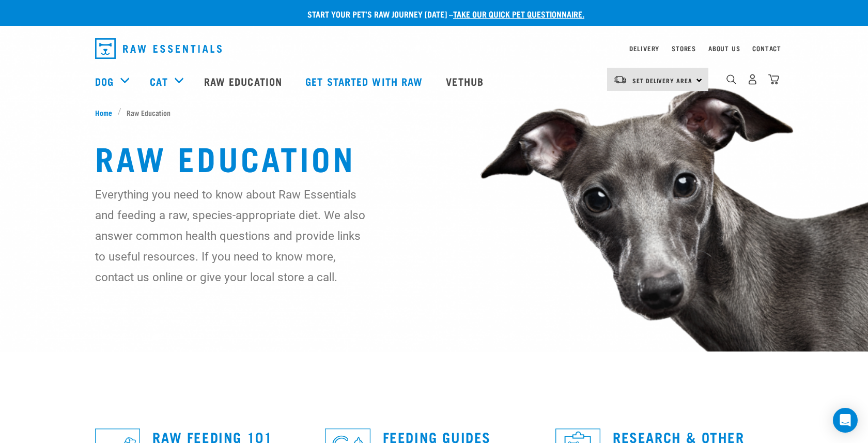 The width and height of the screenshot is (868, 443). Describe the element at coordinates (845, 420) in the screenshot. I see `div: Open Intercom Messenger` at that location.